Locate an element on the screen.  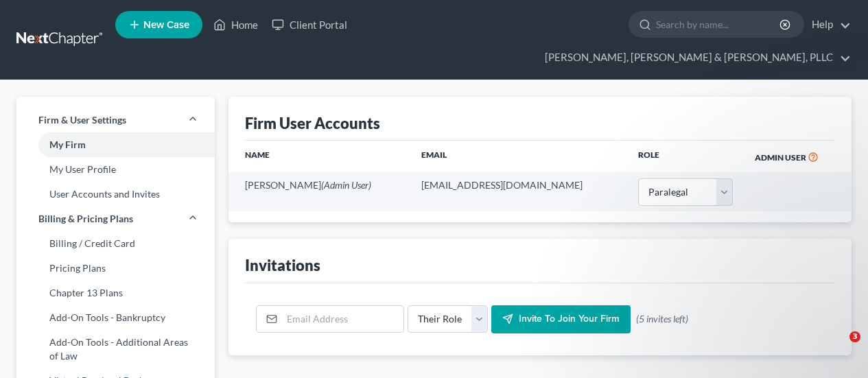
span: New Case is located at coordinates (166, 25).